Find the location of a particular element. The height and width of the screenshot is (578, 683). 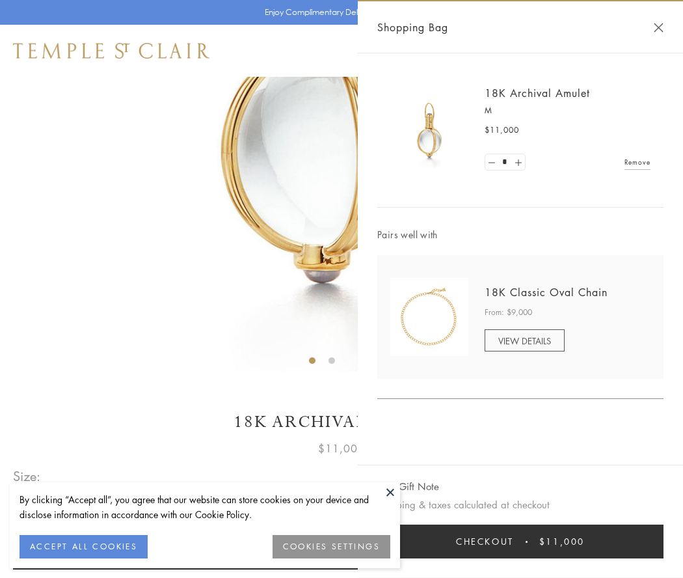

span: From: $9,000 is located at coordinates (508, 312).